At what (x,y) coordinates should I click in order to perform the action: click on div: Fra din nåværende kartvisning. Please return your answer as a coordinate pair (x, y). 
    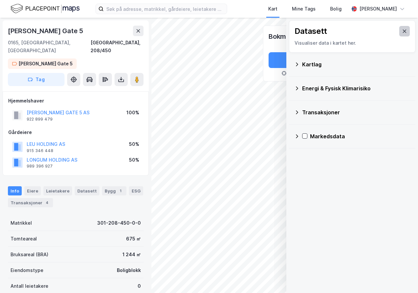
    Looking at the image, I should click on (315, 73).